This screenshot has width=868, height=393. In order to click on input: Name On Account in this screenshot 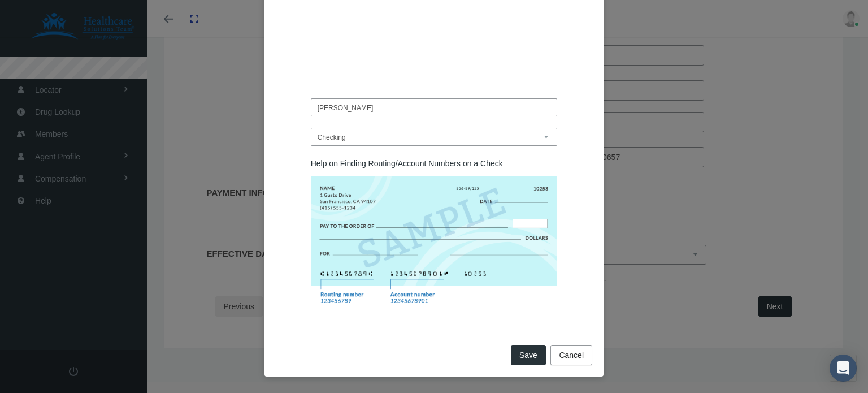, I will do `click(434, 107)`.